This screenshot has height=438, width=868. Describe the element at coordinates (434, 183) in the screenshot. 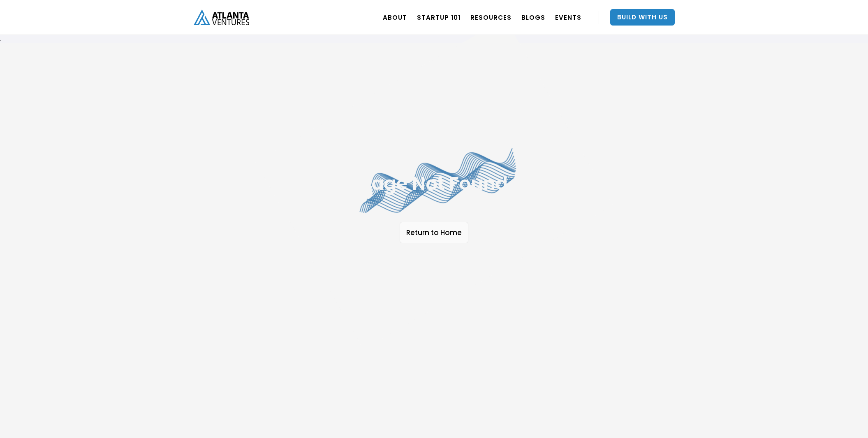

I see `h1: Page Not Found` at that location.